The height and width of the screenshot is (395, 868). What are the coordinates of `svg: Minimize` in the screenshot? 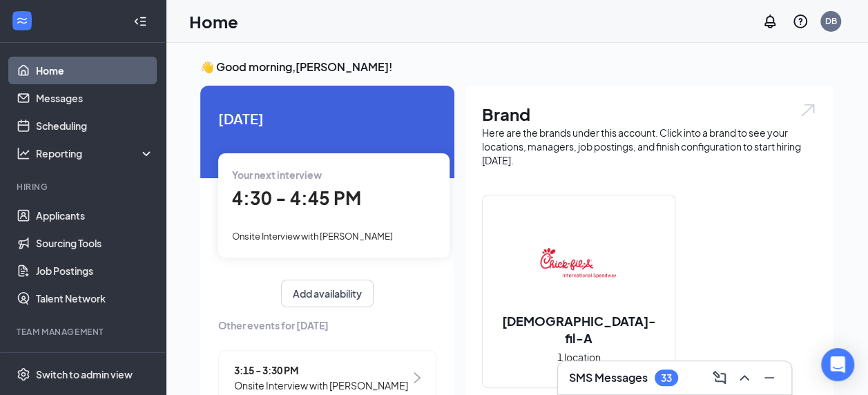 It's located at (770, 378).